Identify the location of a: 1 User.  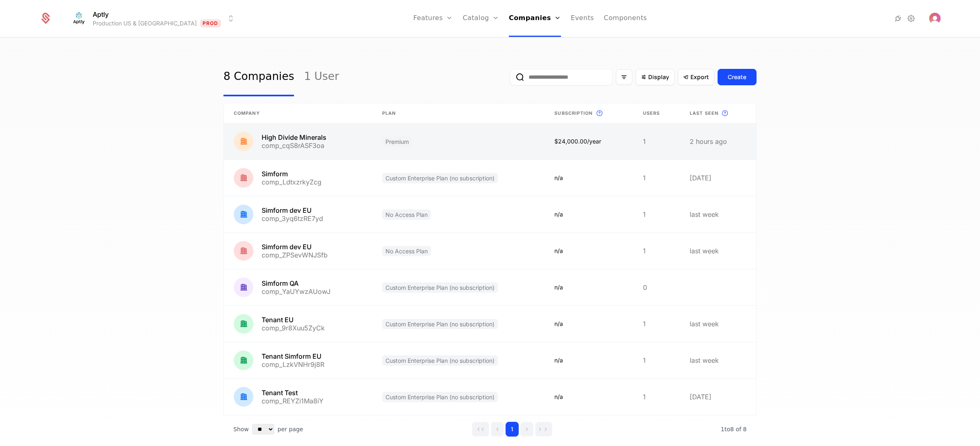
(321, 77).